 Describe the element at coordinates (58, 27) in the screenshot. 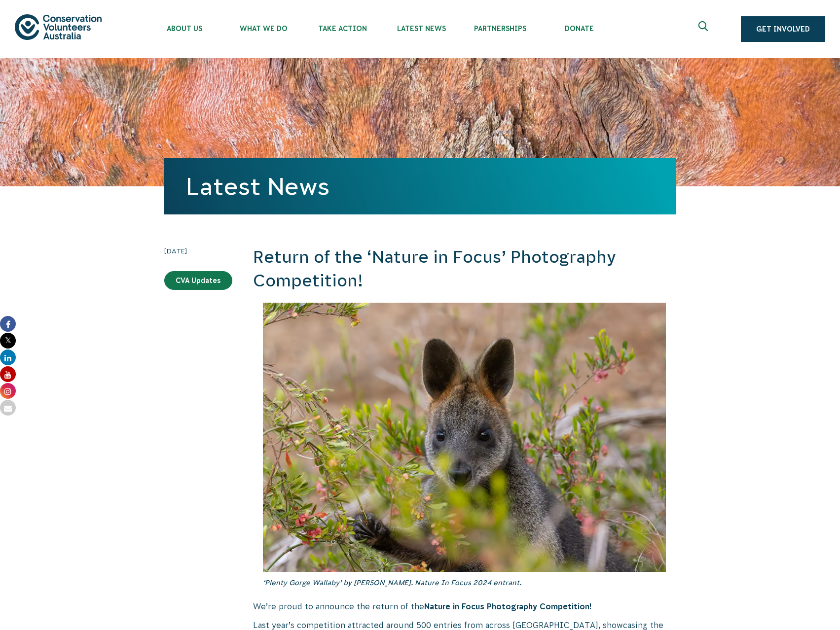

I see `img: logo.svg` at that location.